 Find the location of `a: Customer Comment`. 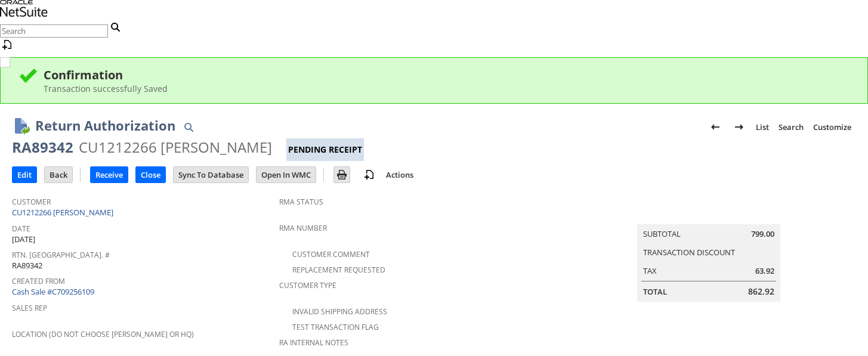

a: Customer Comment is located at coordinates (331, 254).